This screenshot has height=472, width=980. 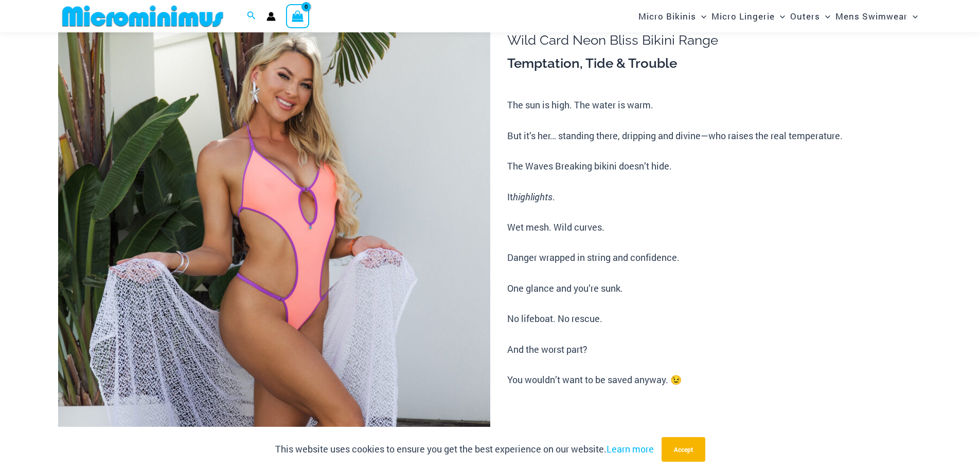 What do you see at coordinates (298, 16) in the screenshot?
I see `a: View Shopping Cart, empty` at bounding box center [298, 16].